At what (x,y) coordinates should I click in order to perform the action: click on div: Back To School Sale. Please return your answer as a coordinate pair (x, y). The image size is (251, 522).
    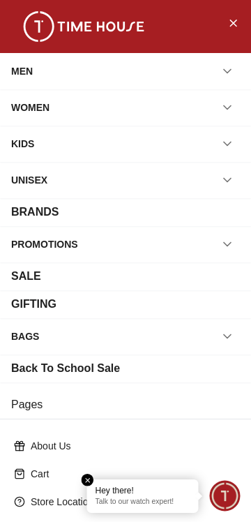
    Looking at the image, I should click on (66, 368).